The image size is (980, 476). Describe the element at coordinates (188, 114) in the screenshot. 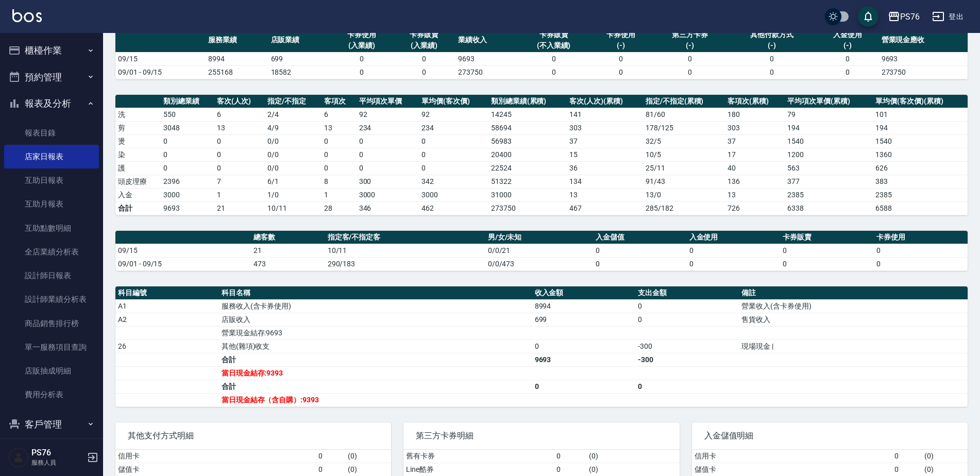

I see `td: 550` at that location.